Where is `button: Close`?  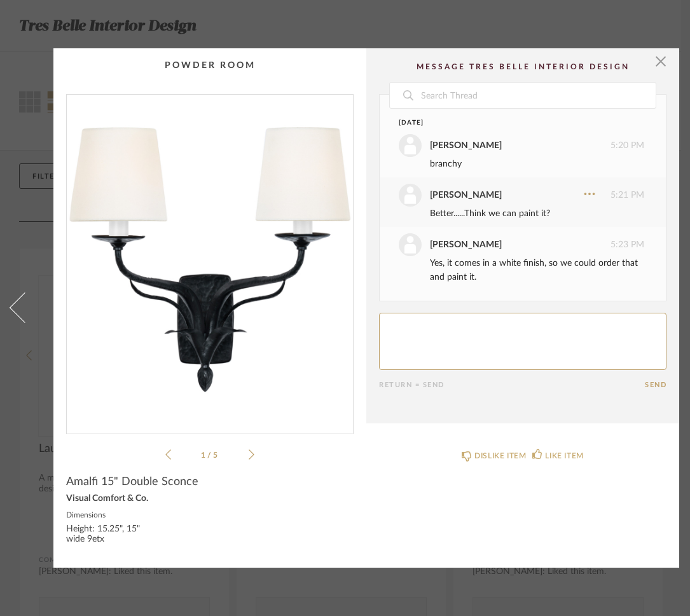 button: Close is located at coordinates (661, 61).